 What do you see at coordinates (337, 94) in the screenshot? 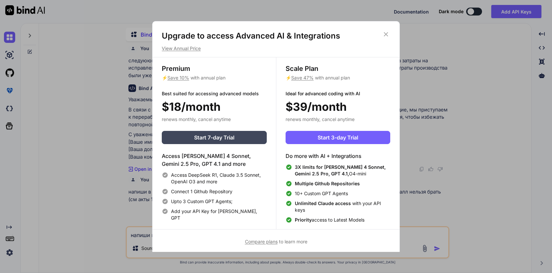
I see `p: Ideal for advanced coding with AI` at bounding box center [337, 94].